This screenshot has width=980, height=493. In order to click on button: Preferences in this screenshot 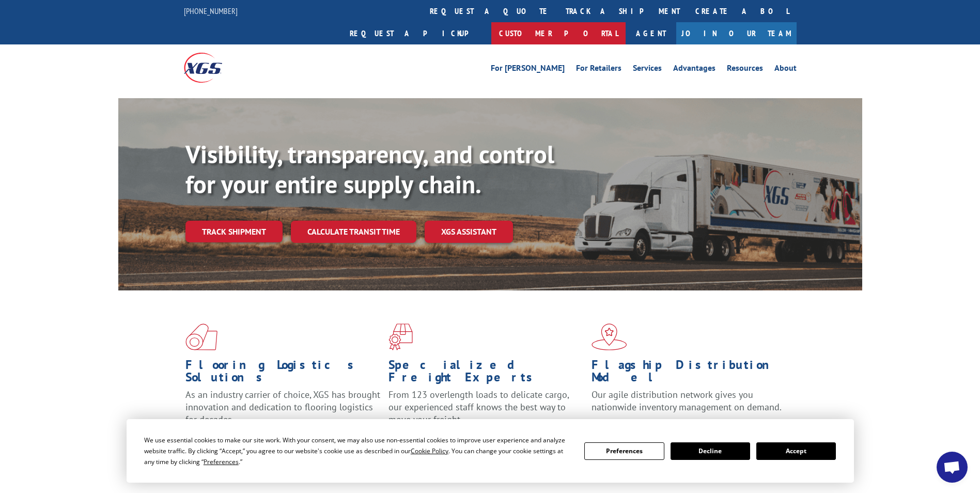, I will do `click(624, 451)`.